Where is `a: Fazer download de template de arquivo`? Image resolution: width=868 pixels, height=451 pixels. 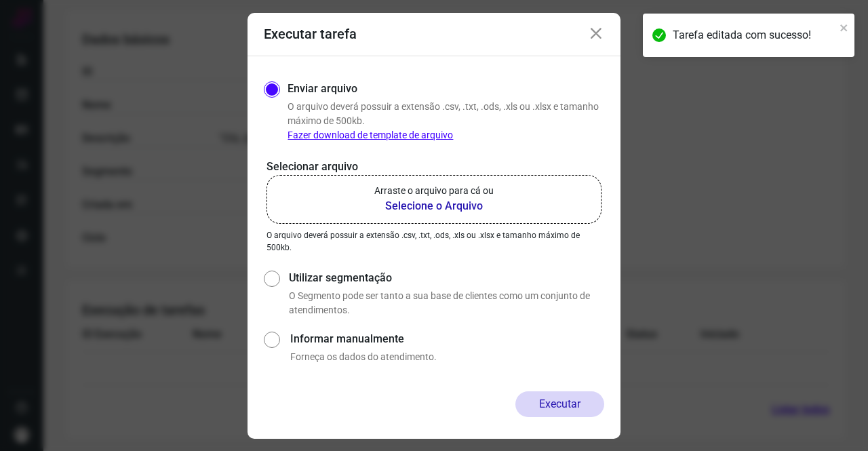 a: Fazer download de template de arquivo is located at coordinates (371, 134).